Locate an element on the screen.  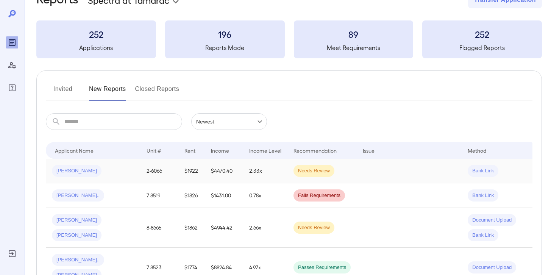
div: Income is located at coordinates (220, 150).